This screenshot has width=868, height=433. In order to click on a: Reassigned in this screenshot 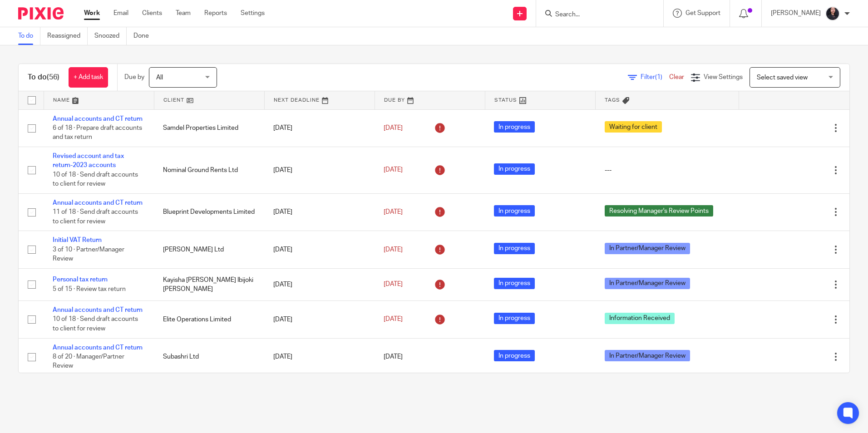, I will do `click(67, 36)`.